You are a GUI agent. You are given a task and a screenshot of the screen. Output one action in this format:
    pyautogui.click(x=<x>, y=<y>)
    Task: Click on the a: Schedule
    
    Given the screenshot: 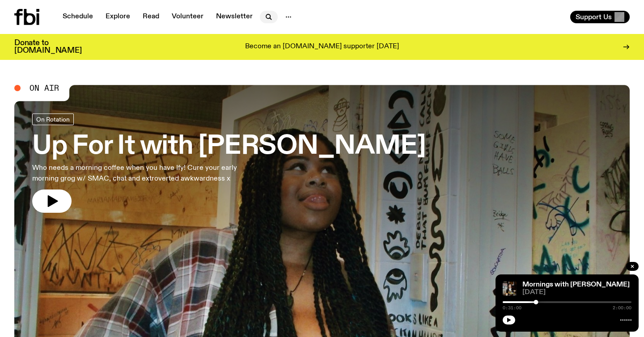 What is the action you would take?
    pyautogui.click(x=78, y=17)
    